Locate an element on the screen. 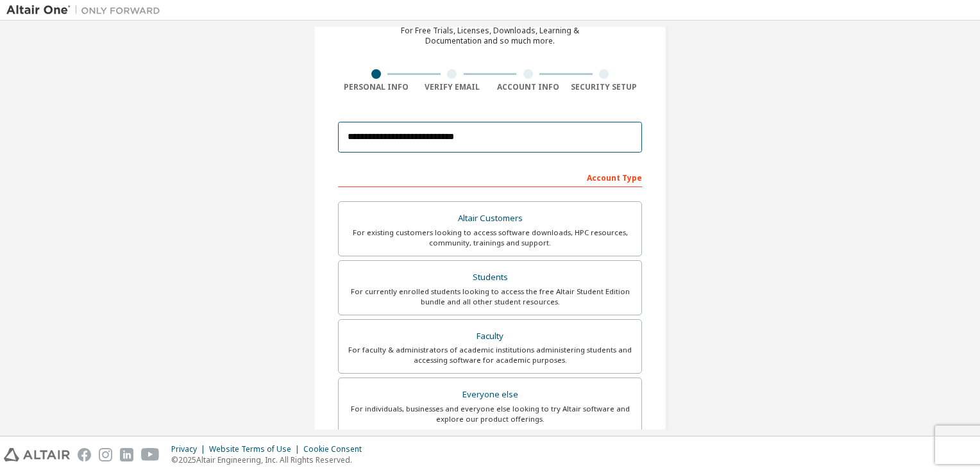 This screenshot has height=473, width=980. div: Website Terms of Use is located at coordinates (256, 450).